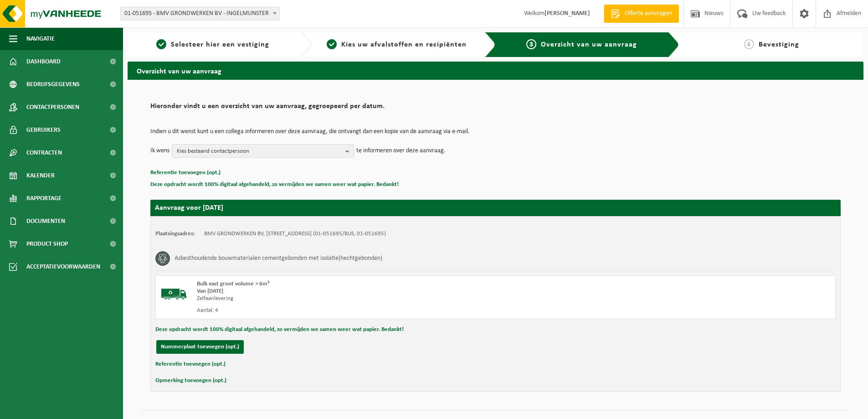 This screenshot has width=868, height=419. What do you see at coordinates (44, 198) in the screenshot?
I see `span: Rapportage` at bounding box center [44, 198].